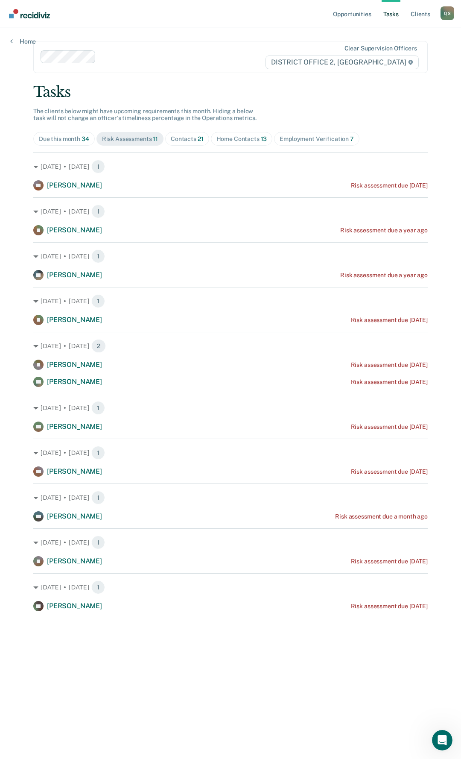 Image resolution: width=461 pixels, height=759 pixels. I want to click on button: Gif picker, so click(30, 283).